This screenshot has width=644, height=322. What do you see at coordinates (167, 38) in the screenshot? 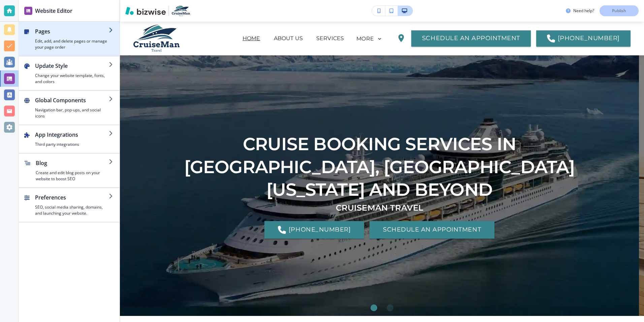
I see `img: CruiseMan Travel` at bounding box center [167, 38].